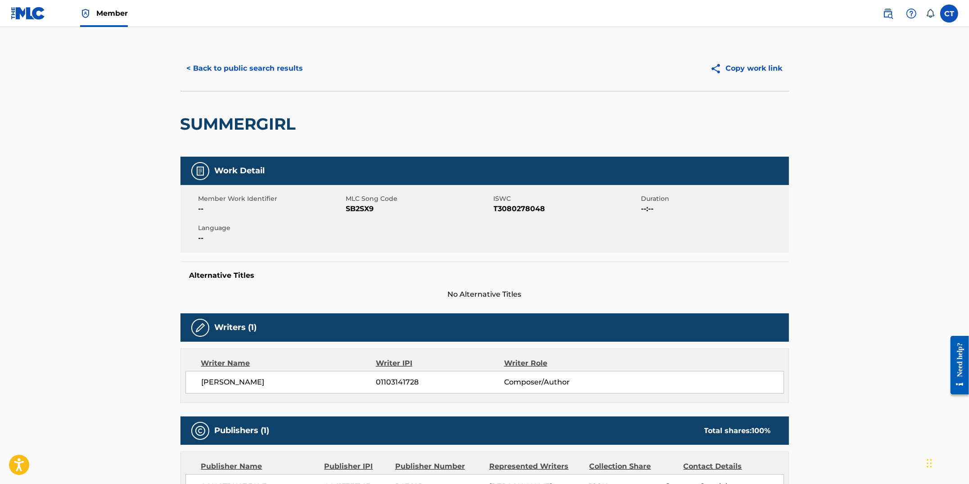 The image size is (969, 484). Describe the element at coordinates (762, 430) in the screenshot. I see `span: 100 %` at that location.